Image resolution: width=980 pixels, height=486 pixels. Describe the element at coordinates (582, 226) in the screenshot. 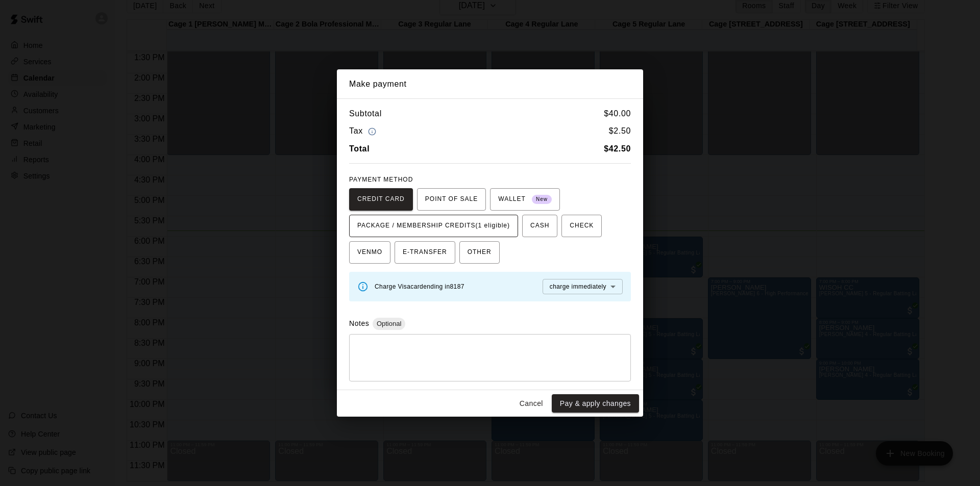

I see `button: CHECK` at that location.